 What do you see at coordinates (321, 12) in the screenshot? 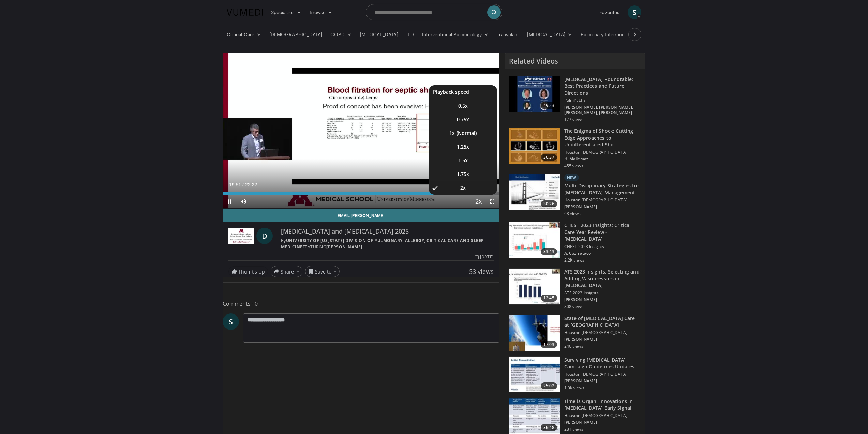
I see `a: Browse` at bounding box center [321, 12].